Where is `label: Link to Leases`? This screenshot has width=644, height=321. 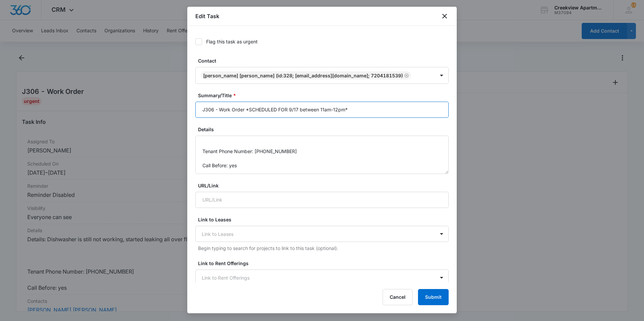
label: Link to Leases is located at coordinates (325, 219).